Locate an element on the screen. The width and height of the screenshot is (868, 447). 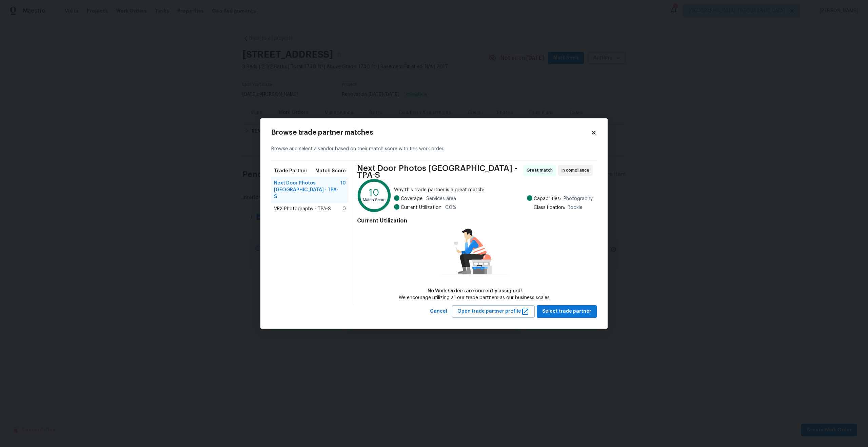
span: Trade Partner is located at coordinates (290, 171).